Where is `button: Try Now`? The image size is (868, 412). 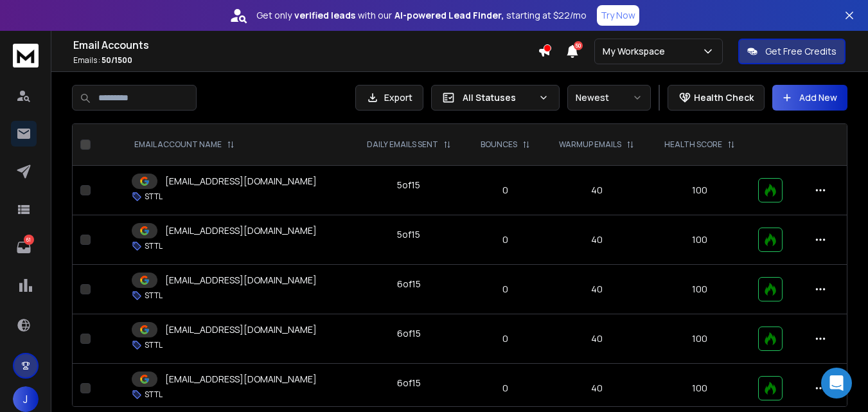
button: Try Now is located at coordinates (618, 15).